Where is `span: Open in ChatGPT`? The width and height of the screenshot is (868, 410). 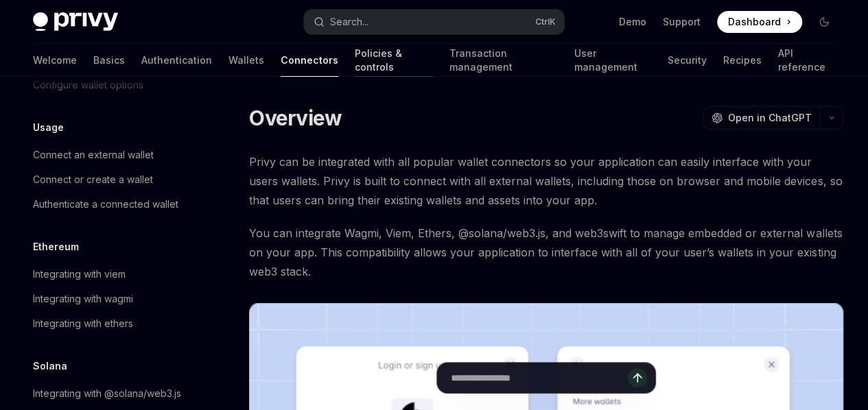 span: Open in ChatGPT is located at coordinates (770, 118).